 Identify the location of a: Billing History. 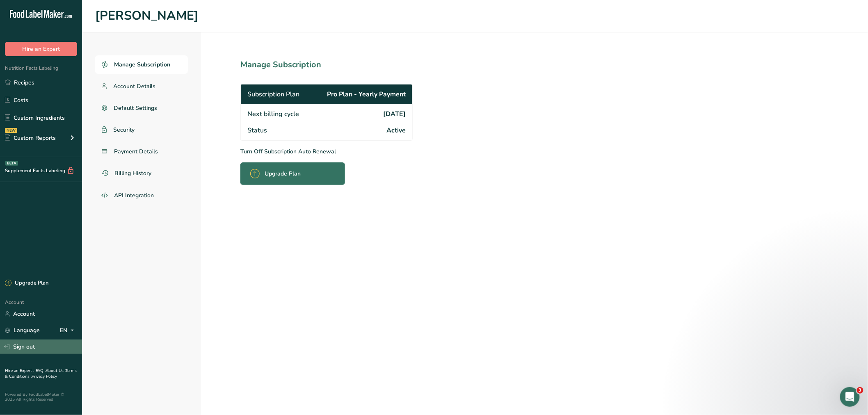
(141, 173).